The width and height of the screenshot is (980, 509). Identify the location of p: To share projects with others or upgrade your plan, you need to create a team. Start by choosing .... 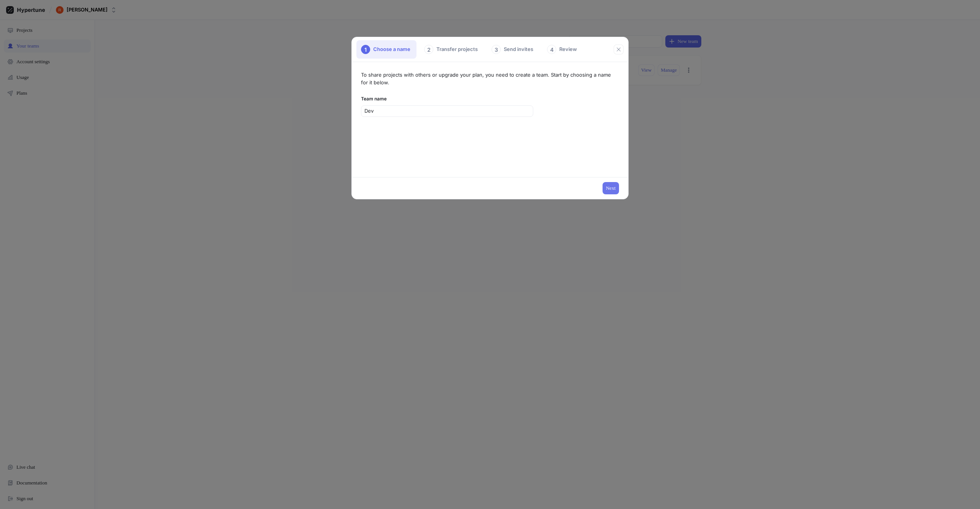
(489, 78).